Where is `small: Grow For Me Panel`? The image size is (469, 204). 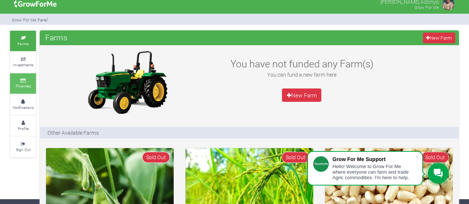 small: Grow For Me Panel is located at coordinates (30, 20).